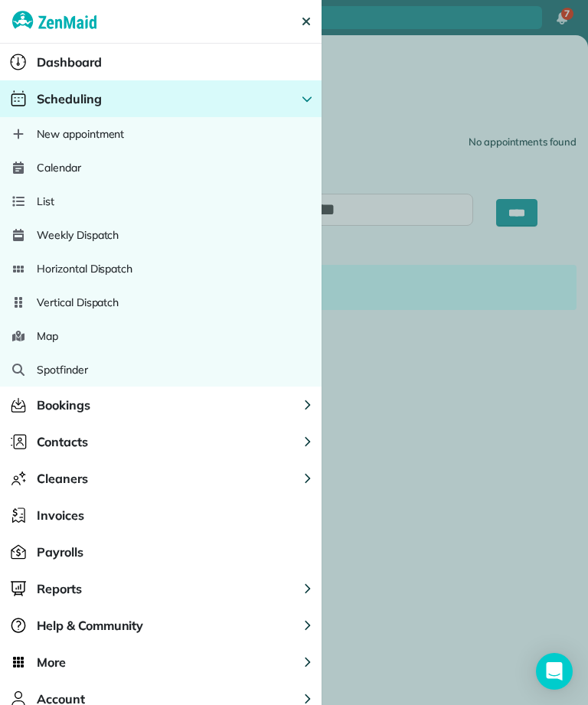 This screenshot has width=588, height=705. Describe the element at coordinates (51, 662) in the screenshot. I see `span: More` at that location.